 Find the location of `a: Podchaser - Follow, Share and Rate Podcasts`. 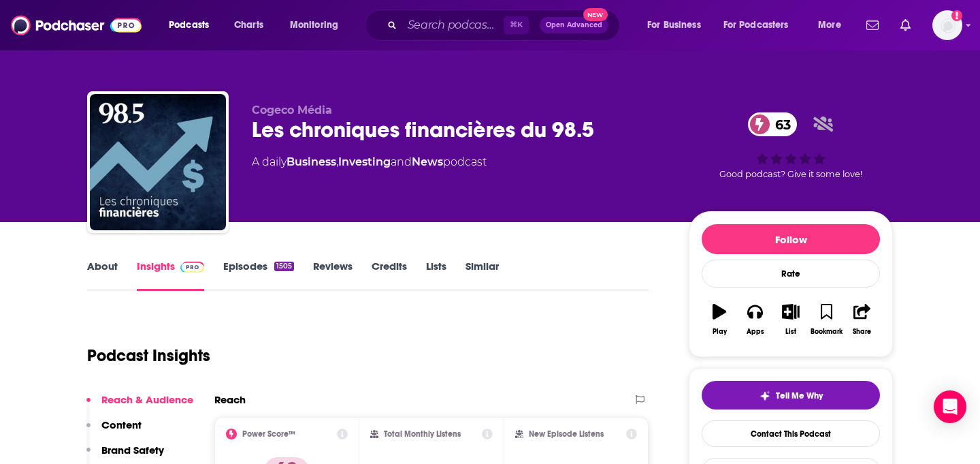

a: Podchaser - Follow, Share and Rate Podcasts is located at coordinates (76, 25).